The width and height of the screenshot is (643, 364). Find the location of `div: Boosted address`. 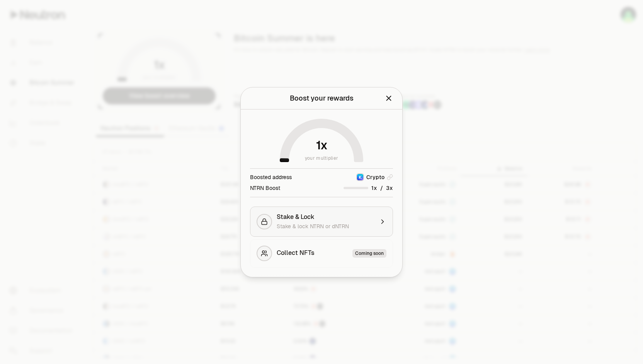

div: Boosted address is located at coordinates (271, 177).